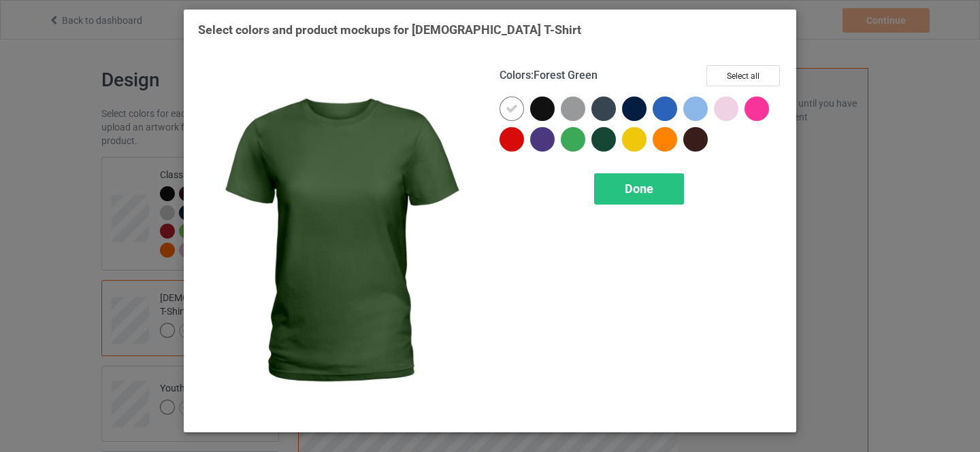  Describe the element at coordinates (565, 75) in the screenshot. I see `span: Forest Green` at that location.